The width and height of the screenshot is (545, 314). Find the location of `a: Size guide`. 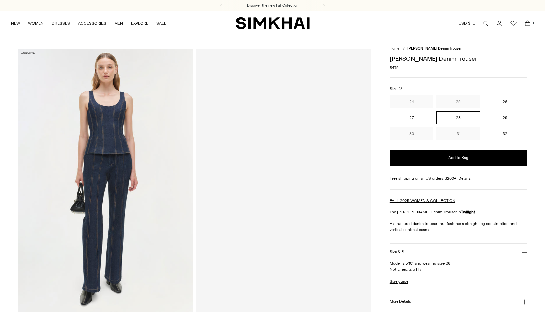

a: Size guide is located at coordinates (399, 282).